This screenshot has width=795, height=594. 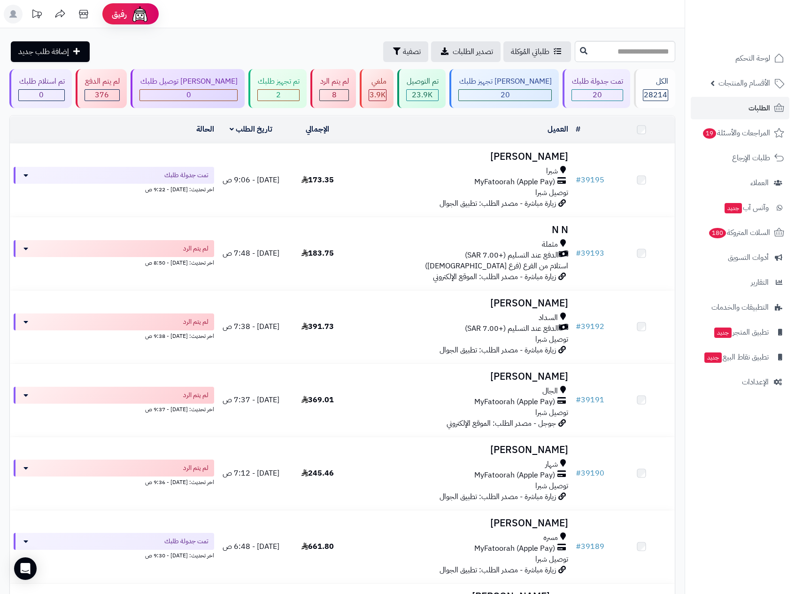 What do you see at coordinates (101, 88) in the screenshot?
I see `a: لم يتم الدفع 376` at bounding box center [101, 88].